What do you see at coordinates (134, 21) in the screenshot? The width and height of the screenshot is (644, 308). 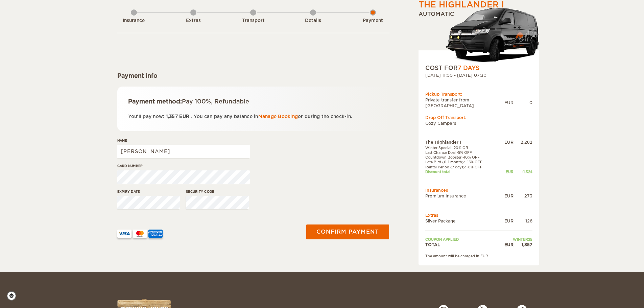 I see `div: Insurance` at bounding box center [134, 21].